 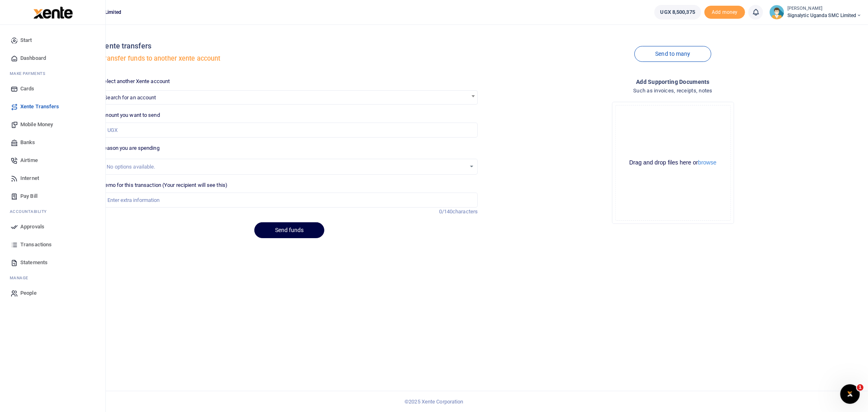 I want to click on h4: Xente transfers, so click(x=289, y=46).